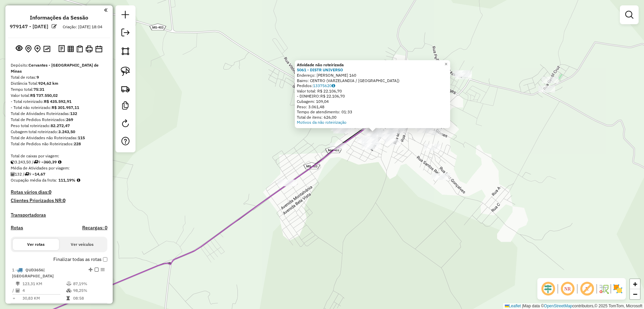  Describe the element at coordinates (48, 83) in the screenshot. I see `strong: 924,62 km` at that location.